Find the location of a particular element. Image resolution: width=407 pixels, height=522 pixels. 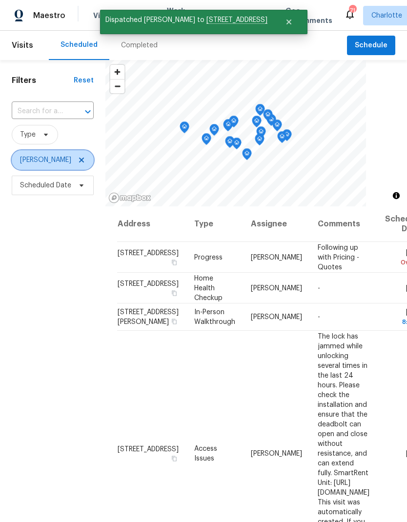

span: Maestro is located at coordinates (49, 16).